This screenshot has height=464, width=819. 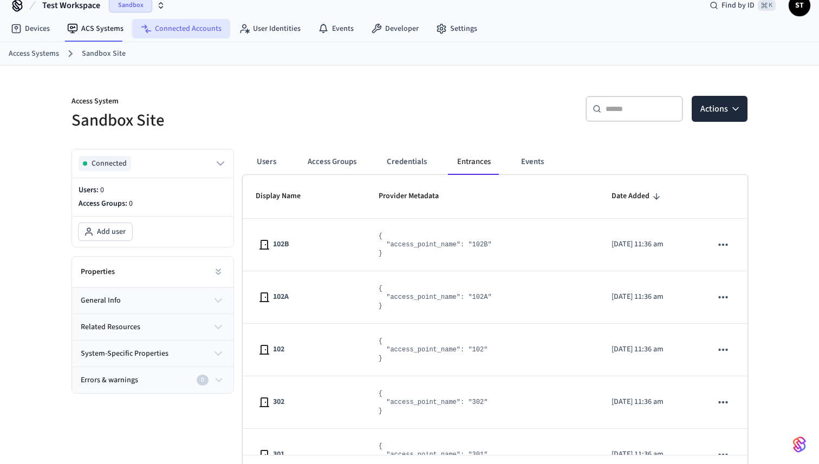 I want to click on p: Users:, so click(x=153, y=190).